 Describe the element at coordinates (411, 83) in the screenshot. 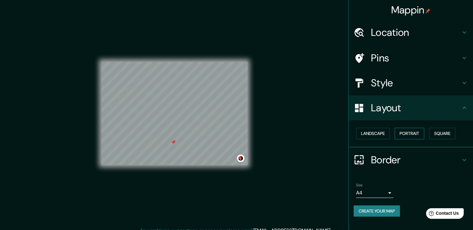

I see `div: Style` at that location.